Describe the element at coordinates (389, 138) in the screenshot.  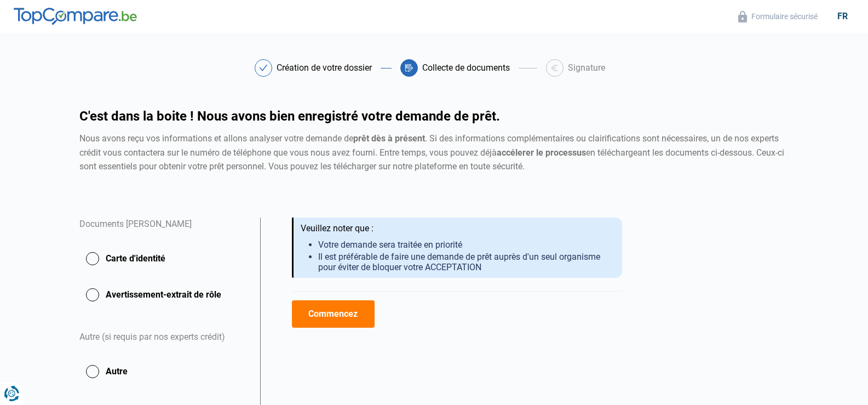
I see `strong: prêt dès à présent` at that location.